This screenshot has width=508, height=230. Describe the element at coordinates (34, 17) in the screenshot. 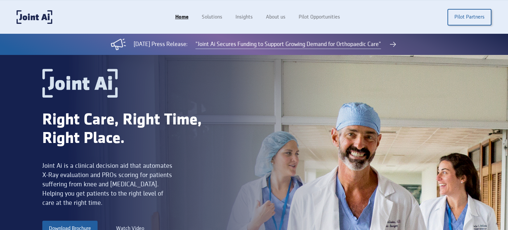

I see `a: home` at that location.